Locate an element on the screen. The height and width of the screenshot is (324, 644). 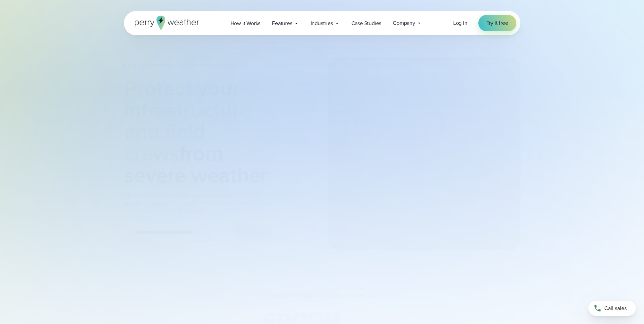
span: Log in is located at coordinates (460, 23).